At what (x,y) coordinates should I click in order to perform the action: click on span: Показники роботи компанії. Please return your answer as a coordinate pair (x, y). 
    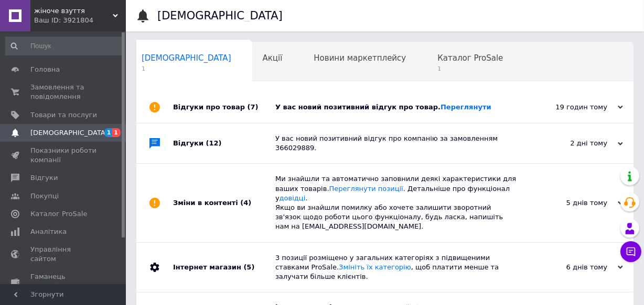
    Looking at the image, I should click on (63, 155).